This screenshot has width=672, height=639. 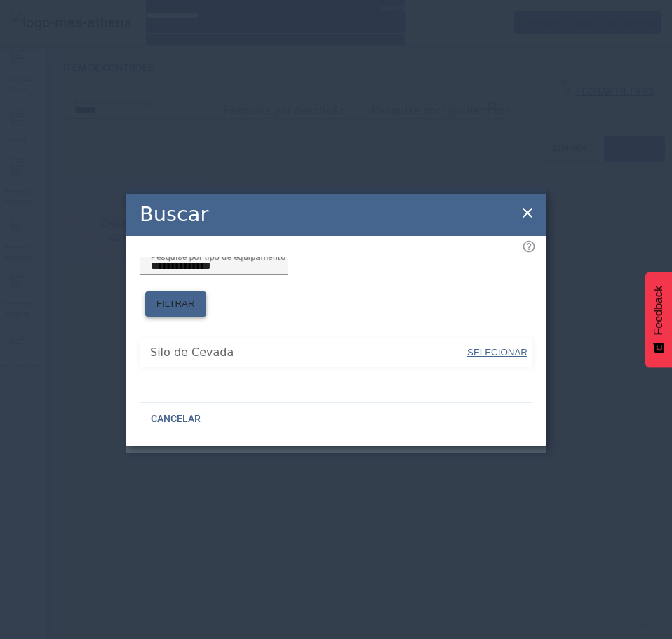 What do you see at coordinates (497, 352) in the screenshot?
I see `span: SELECIONAR` at bounding box center [497, 352].